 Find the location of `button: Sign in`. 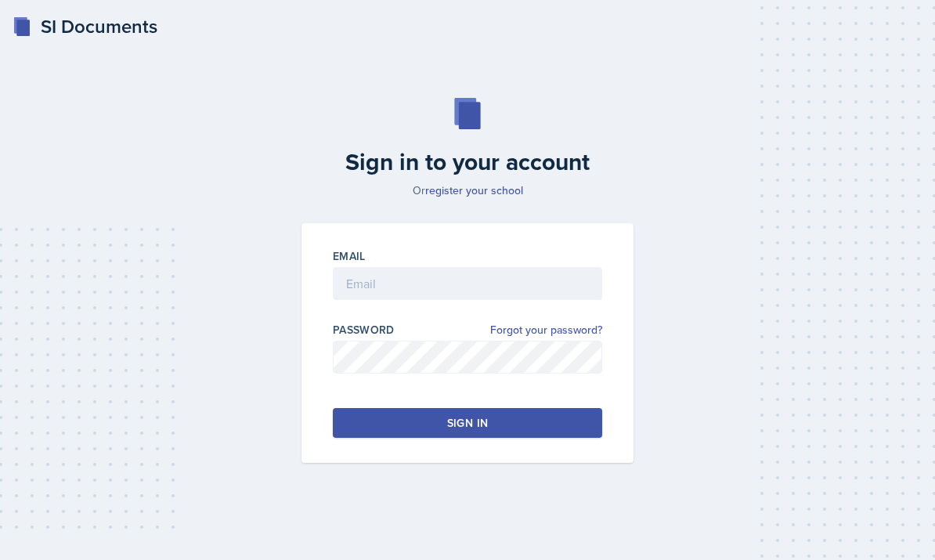

button: Sign in is located at coordinates (468, 423).